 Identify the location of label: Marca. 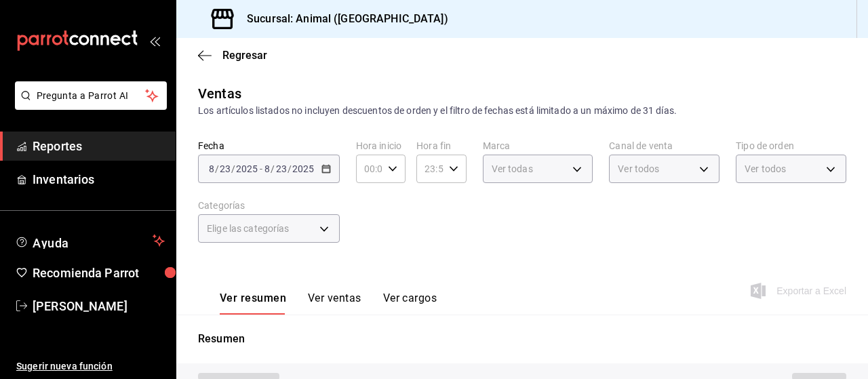
(538, 146).